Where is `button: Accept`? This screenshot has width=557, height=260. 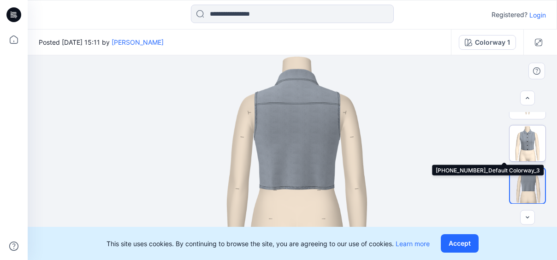
button: Accept is located at coordinates (460, 243).